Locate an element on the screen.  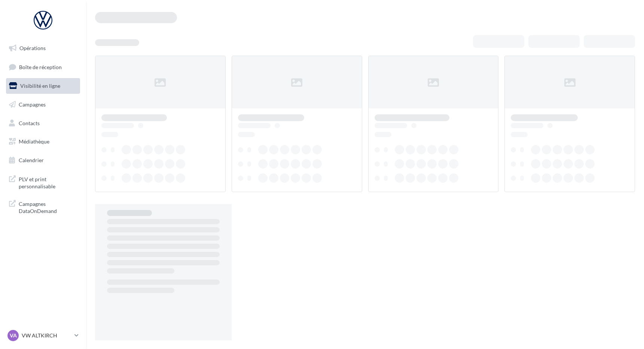
a: Campagnes DataOnDemand is located at coordinates (43, 207).